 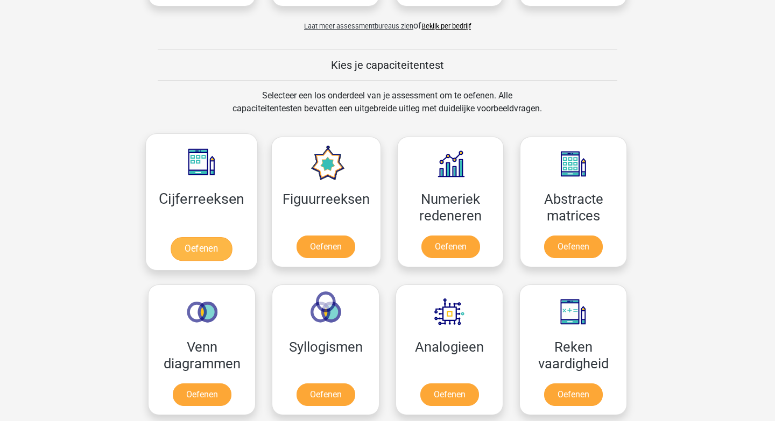 I want to click on div: of, so click(x=387, y=22).